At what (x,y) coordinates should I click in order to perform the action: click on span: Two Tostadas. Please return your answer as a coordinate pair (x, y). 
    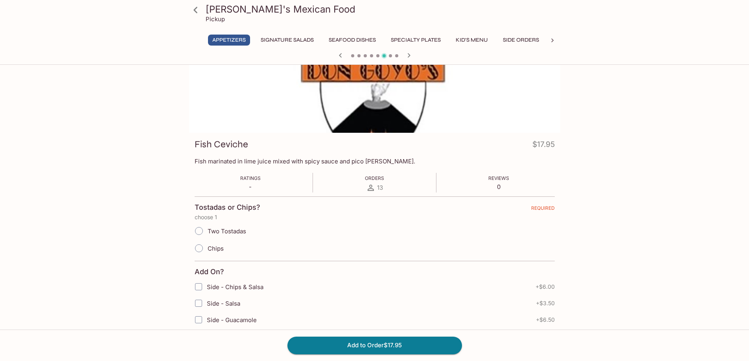
    Looking at the image, I should click on (227, 231).